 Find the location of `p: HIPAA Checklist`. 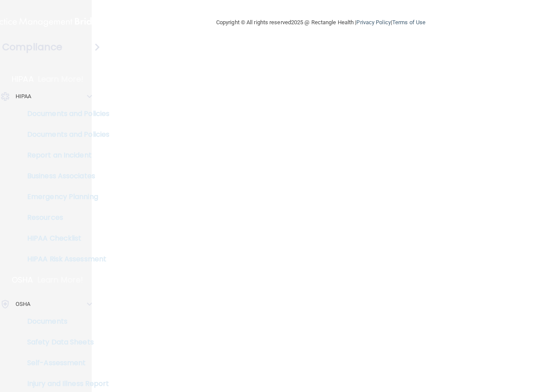

p: HIPAA Checklist is located at coordinates (64, 239).